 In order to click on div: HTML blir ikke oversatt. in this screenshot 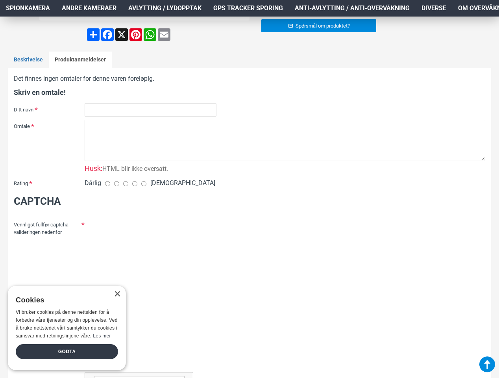, I will do `click(126, 168)`.